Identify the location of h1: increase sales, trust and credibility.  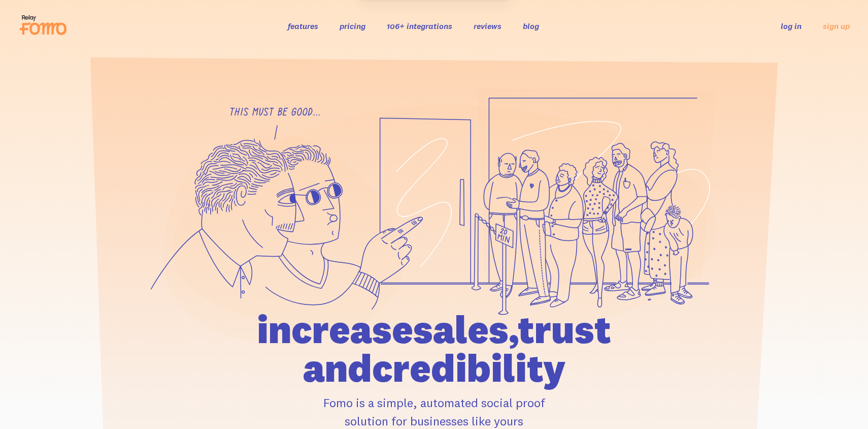
(434, 348).